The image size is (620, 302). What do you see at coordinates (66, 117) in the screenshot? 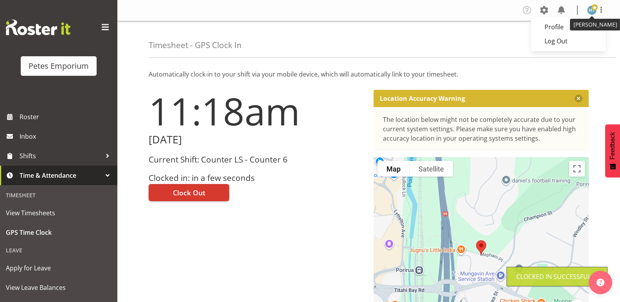
I see `span: Roster` at bounding box center [66, 117].